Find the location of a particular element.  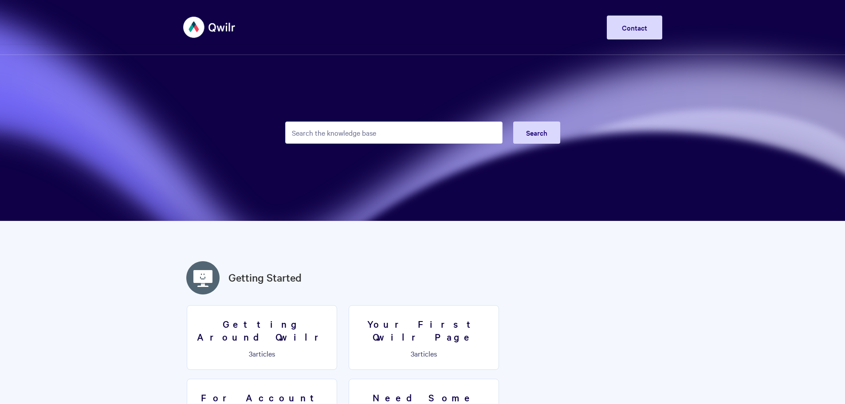

button: Search is located at coordinates (537, 133).